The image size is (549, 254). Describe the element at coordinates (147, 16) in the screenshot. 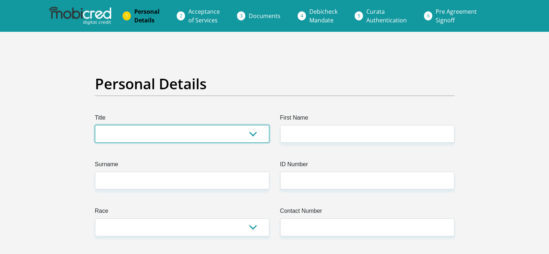

I see `a: PersonalDetails` at that location.